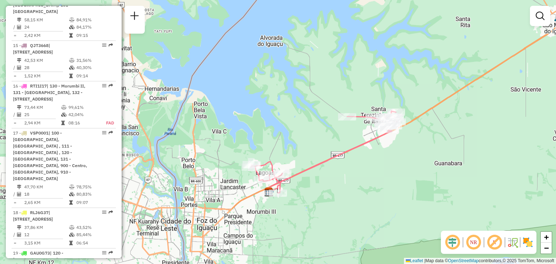 This screenshot has height=264, width=556. What do you see at coordinates (94, 243) in the screenshot?
I see `td: 06:54` at bounding box center [94, 243].